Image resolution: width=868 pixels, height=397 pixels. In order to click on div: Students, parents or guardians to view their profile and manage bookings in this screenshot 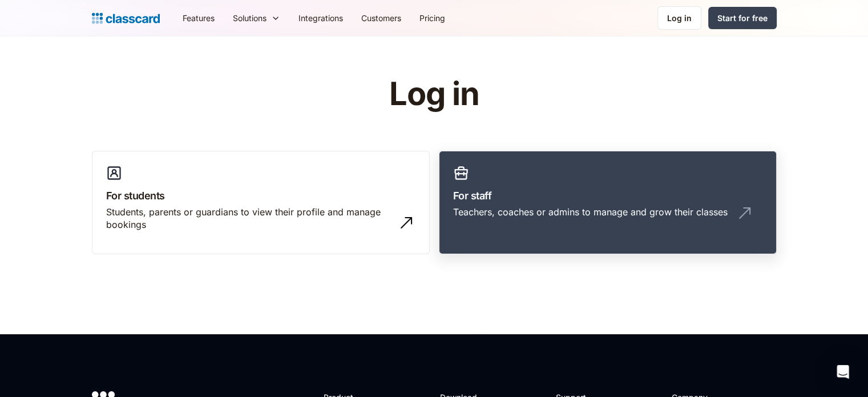, I will do `click(250, 218)`.